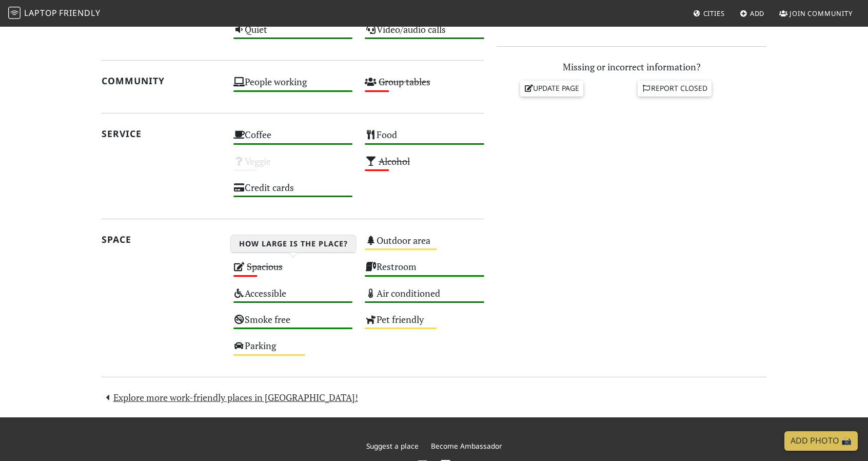 This screenshot has width=868, height=461. Describe the element at coordinates (80, 13) in the screenshot. I see `span: Friendly` at that location.